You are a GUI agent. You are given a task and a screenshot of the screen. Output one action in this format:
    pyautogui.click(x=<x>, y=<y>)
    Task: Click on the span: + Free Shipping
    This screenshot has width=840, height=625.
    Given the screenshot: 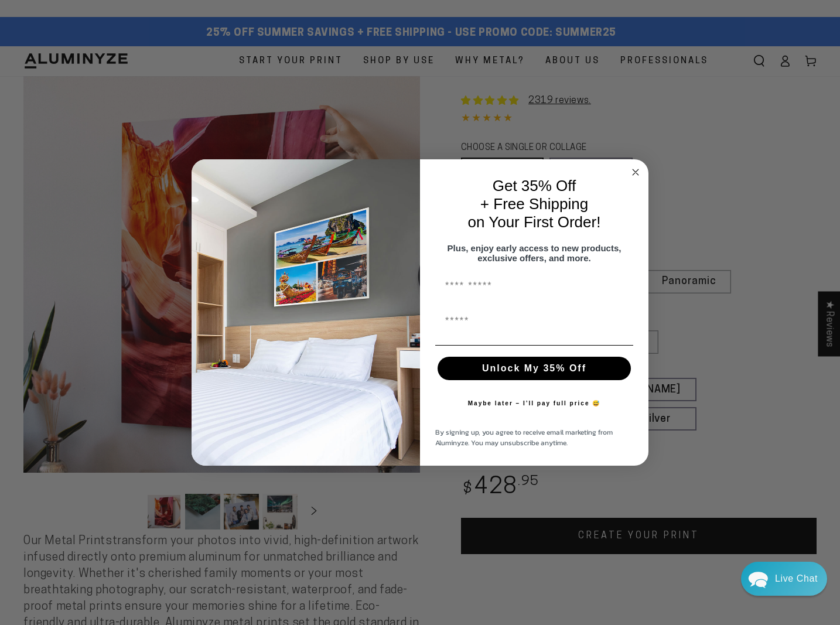 What is the action you would take?
    pyautogui.click(x=534, y=204)
    